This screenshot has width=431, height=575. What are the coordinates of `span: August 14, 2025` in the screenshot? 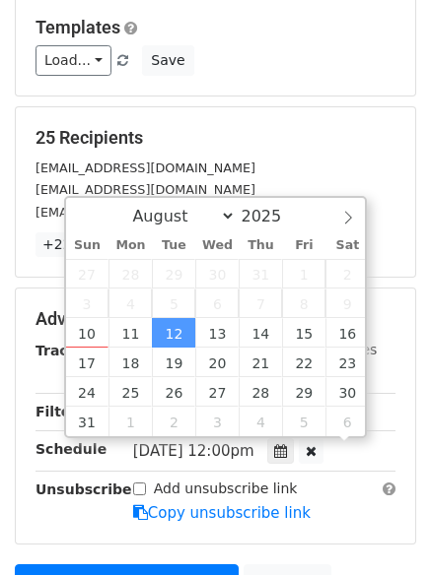 It's located at (260, 333).